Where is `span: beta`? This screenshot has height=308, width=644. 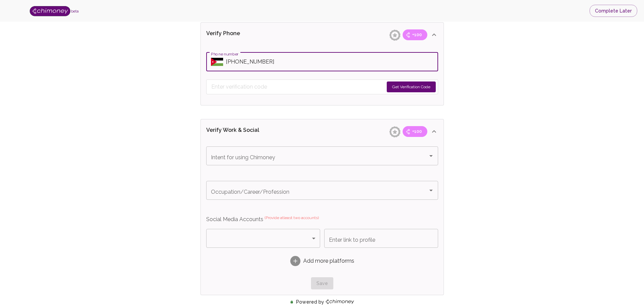 span: beta is located at coordinates (75, 11).